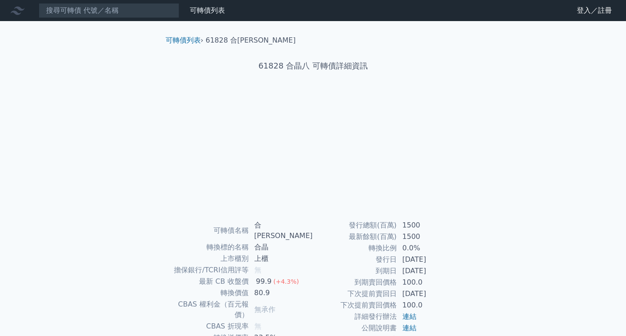 This screenshot has height=336, width=626. Describe the element at coordinates (286, 281) in the screenshot. I see `span: (+4.3%)` at that location.